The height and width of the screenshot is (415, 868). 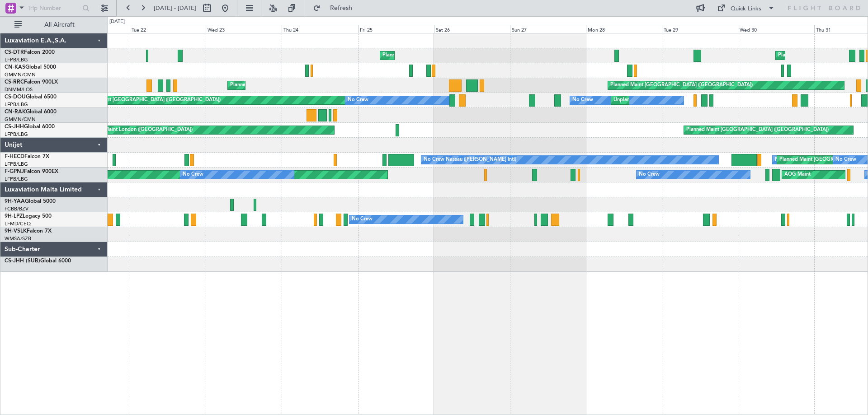 What do you see at coordinates (14, 82) in the screenshot?
I see `span: CS-RRC` at bounding box center [14, 82].